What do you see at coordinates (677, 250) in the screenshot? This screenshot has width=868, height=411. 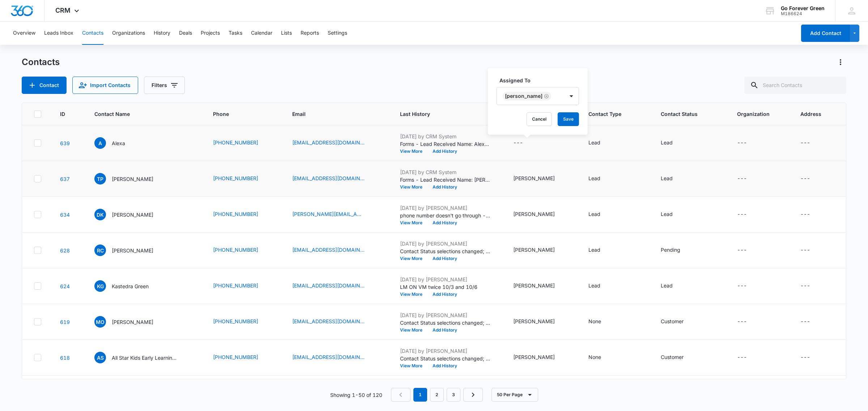 I see `div: Contact Status - Pending - Select to Edit Field` at bounding box center [677, 250].